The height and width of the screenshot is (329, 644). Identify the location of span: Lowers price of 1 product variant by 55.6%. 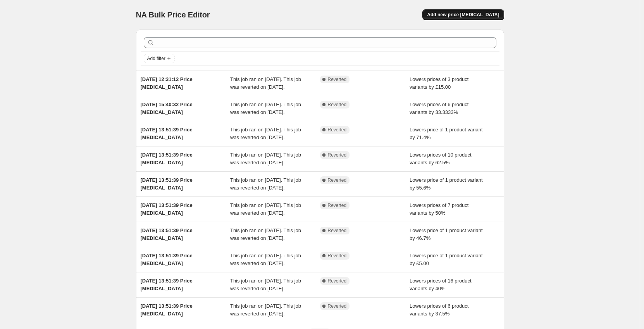
(446, 184).